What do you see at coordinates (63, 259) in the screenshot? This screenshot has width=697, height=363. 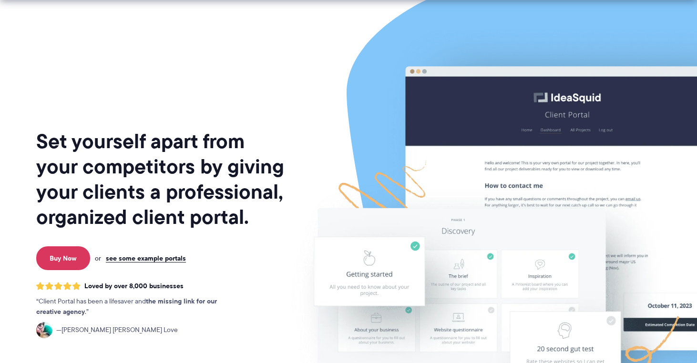 I see `a: Buy Now` at bounding box center [63, 259].